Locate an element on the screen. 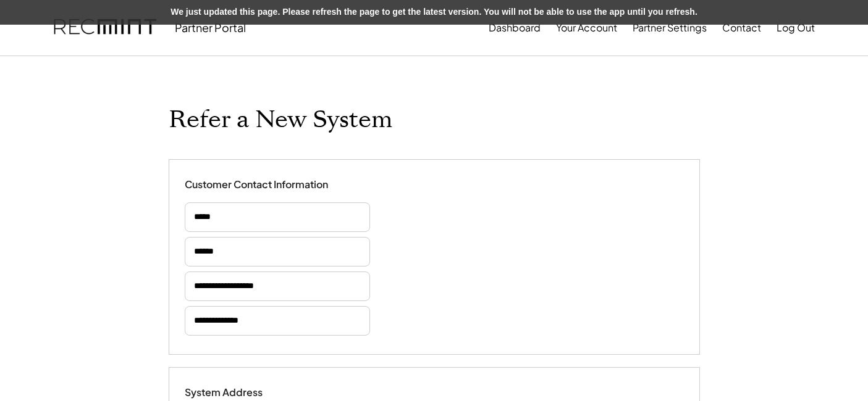  button: Partner Settings is located at coordinates (670, 27).